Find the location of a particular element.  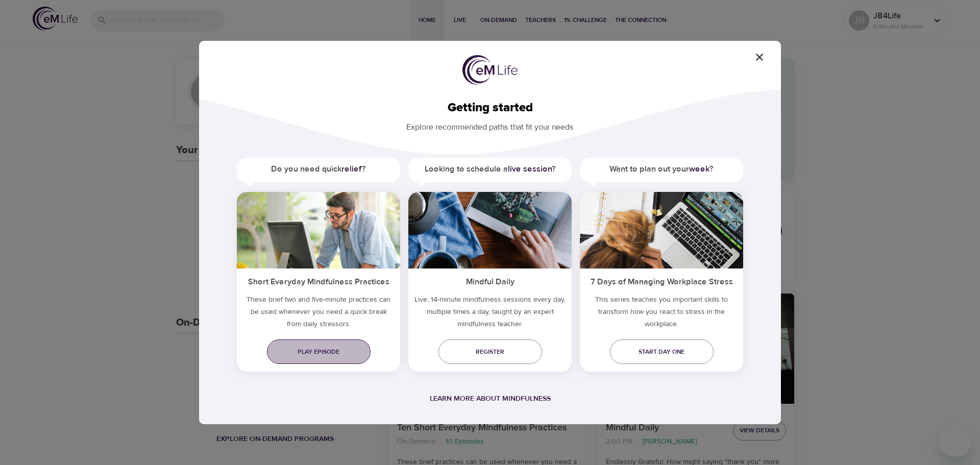

p: This series teaches you important skills to transform how you react to stress in the workplace. is located at coordinates (661, 314).